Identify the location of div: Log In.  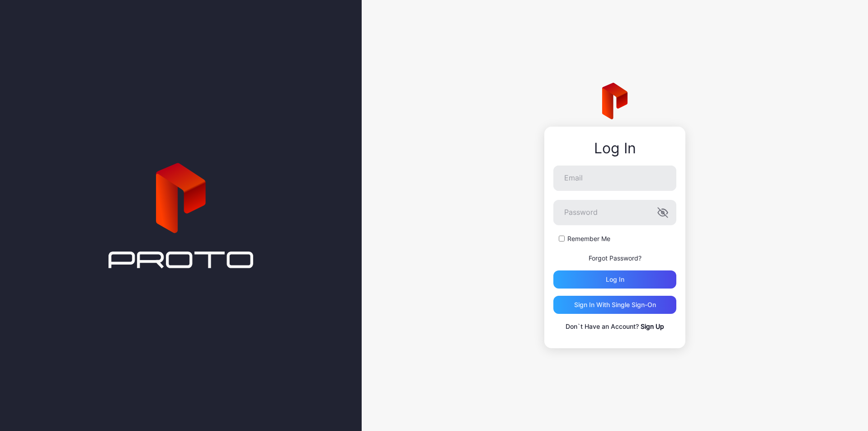
(615, 149).